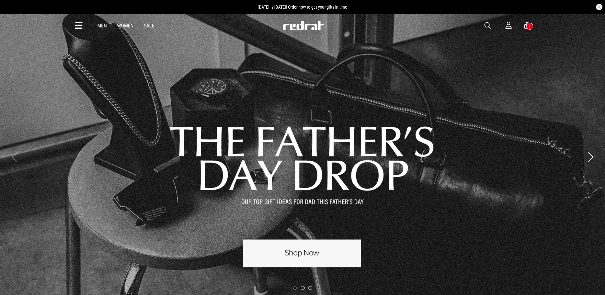  I want to click on a: Women, so click(125, 26).